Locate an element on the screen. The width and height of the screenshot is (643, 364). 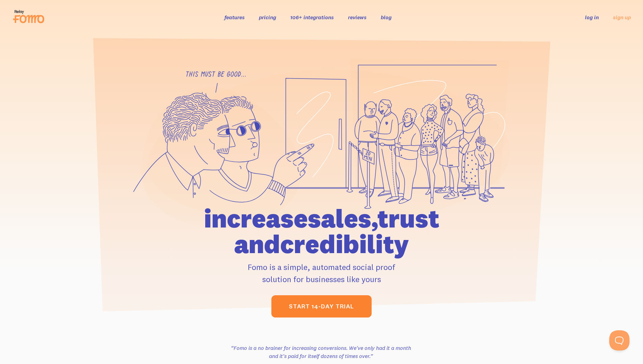
a: pricing is located at coordinates (268, 17).